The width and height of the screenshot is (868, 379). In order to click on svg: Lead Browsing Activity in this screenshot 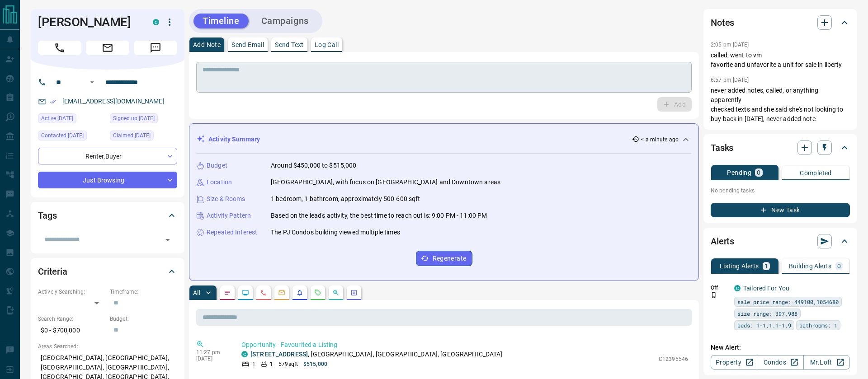, I will do `click(246, 292)`.